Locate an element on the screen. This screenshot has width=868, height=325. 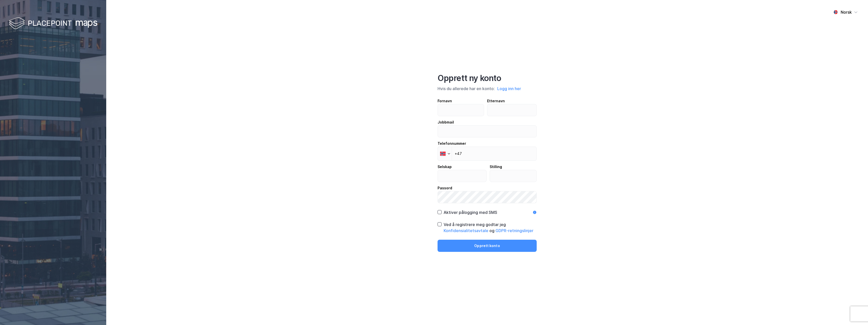
button: Logg inn her is located at coordinates (509, 89).